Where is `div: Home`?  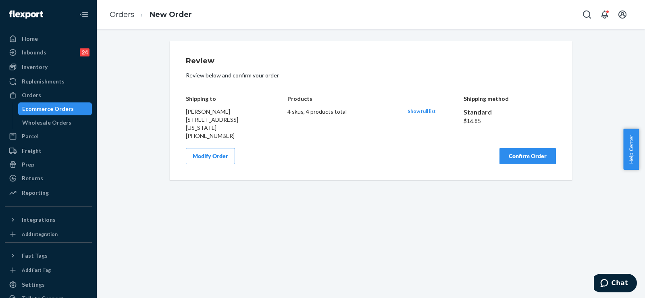
div: Home is located at coordinates (30, 39).